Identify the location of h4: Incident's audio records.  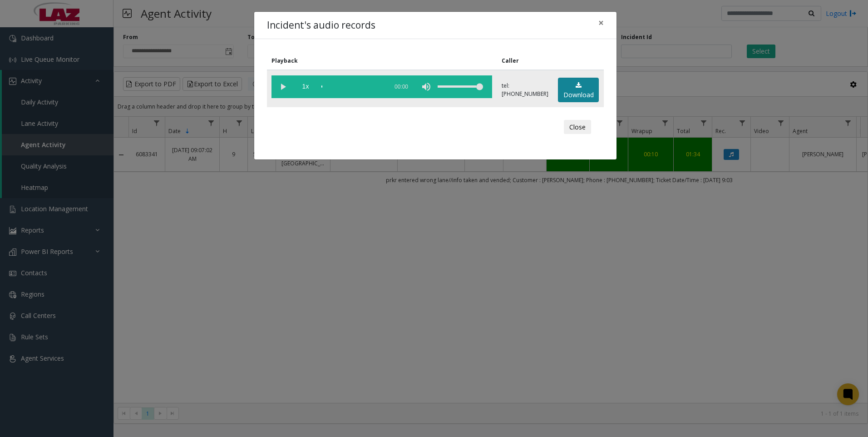
(321, 26).